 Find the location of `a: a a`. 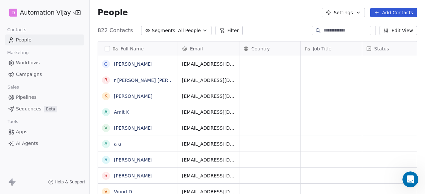

a: a a is located at coordinates (118, 144).